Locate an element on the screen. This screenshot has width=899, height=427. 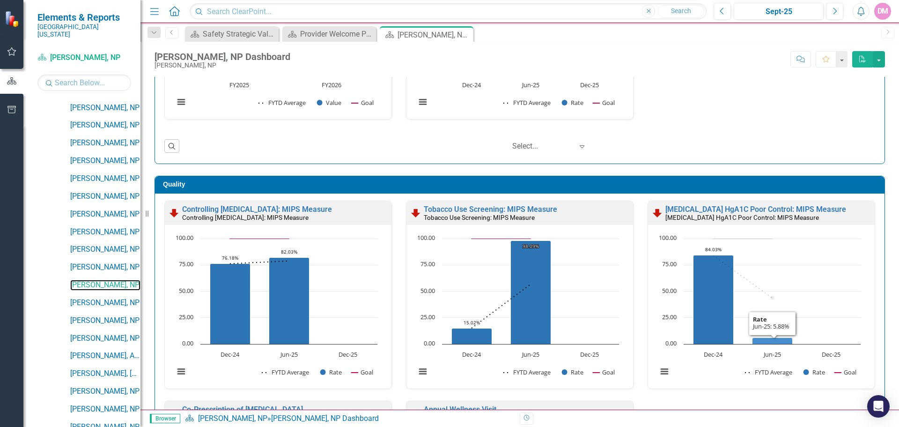
g: Rate, series 2 of 3. Bar series with 3 bars. is located at coordinates (762, 291).